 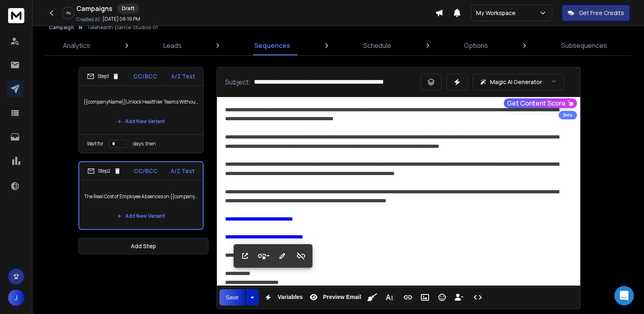 I want to click on button: Get Content Score, so click(x=540, y=103).